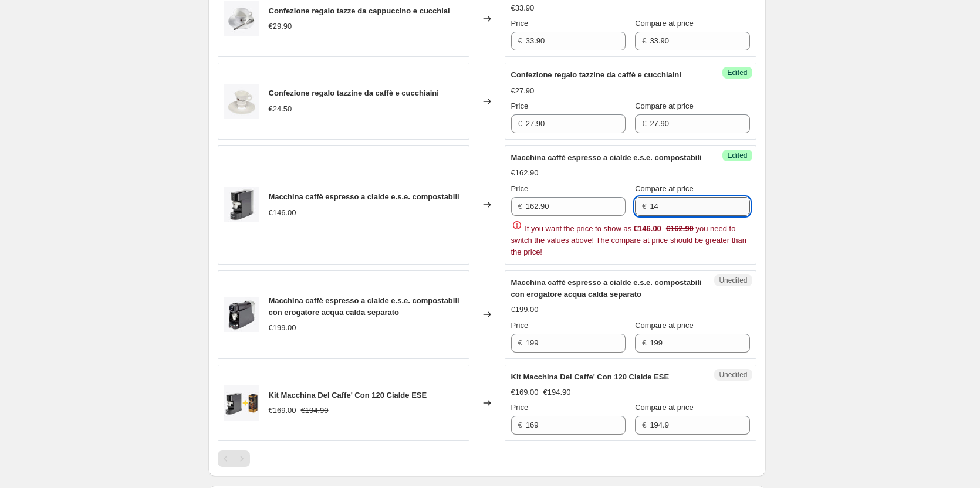  Describe the element at coordinates (281, 109) in the screenshot. I see `div: €24.50` at that location.